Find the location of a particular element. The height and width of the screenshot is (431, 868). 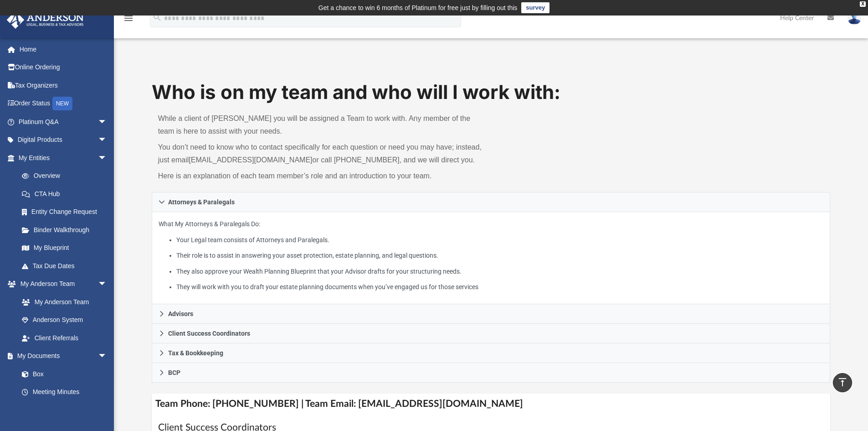

a: Overview is located at coordinates (66, 176).